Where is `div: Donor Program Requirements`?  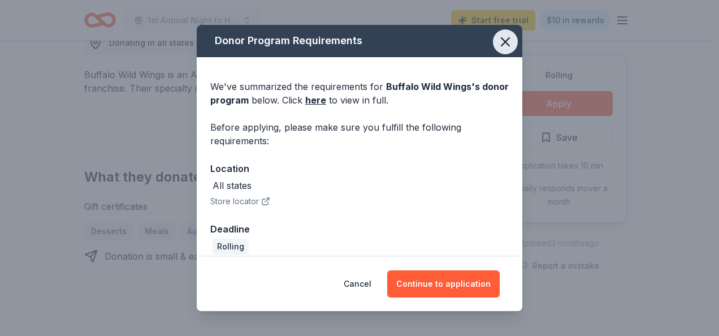
div: Donor Program Requirements is located at coordinates (359, 41).